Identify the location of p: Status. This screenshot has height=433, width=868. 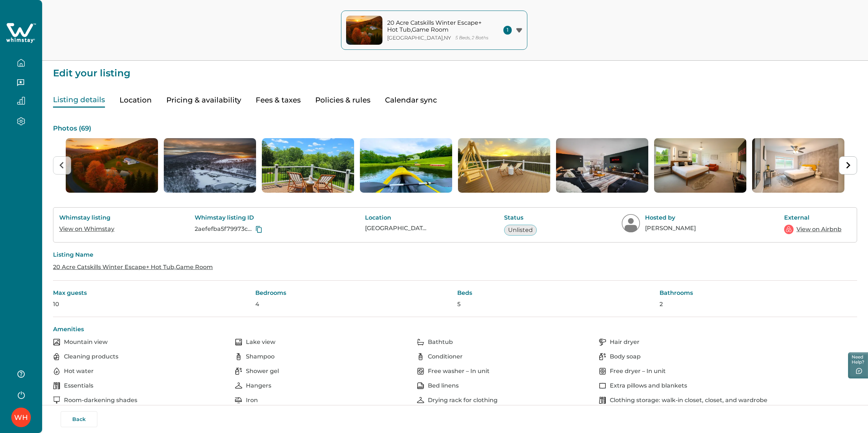
(524, 218).